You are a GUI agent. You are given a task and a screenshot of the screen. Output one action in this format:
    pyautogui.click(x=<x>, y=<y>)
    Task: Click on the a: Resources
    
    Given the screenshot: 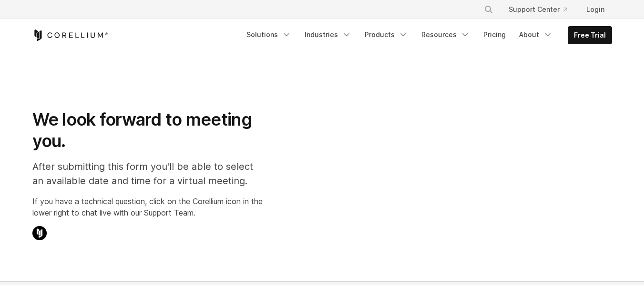 What is the action you would take?
    pyautogui.click(x=446, y=35)
    